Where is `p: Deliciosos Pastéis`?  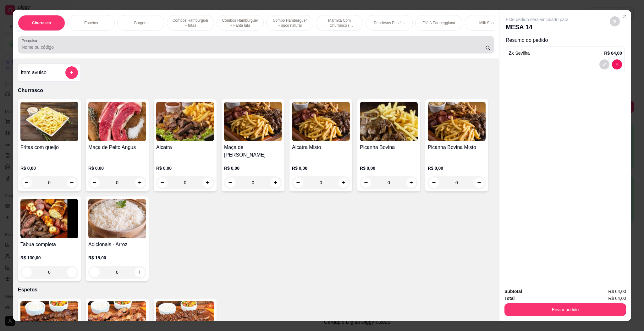 p: Deliciosos Pastéis is located at coordinates (389, 23).